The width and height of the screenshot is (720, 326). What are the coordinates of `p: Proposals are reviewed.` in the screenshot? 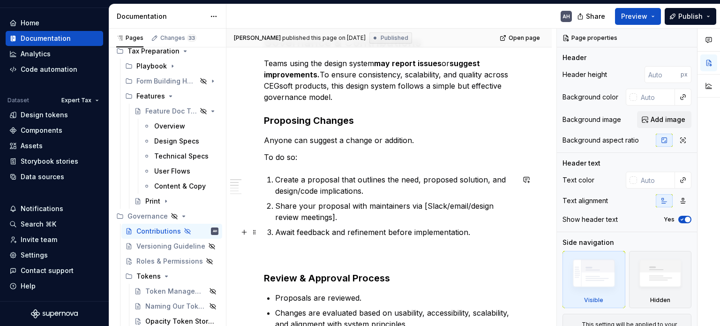 It's located at (395, 298).